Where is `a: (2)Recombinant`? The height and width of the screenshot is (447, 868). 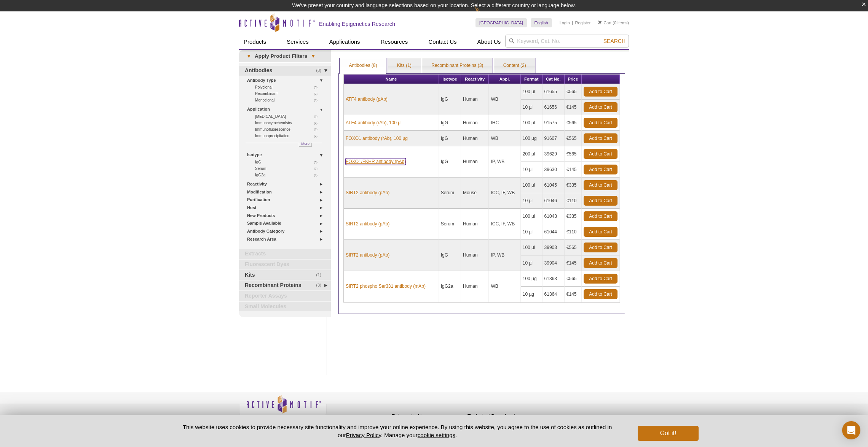 a: (2)Recombinant is located at coordinates (288, 94).